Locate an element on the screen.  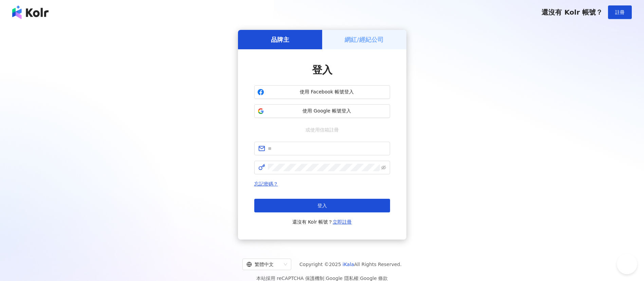
a: Google 隱私權 is located at coordinates (342, 278).